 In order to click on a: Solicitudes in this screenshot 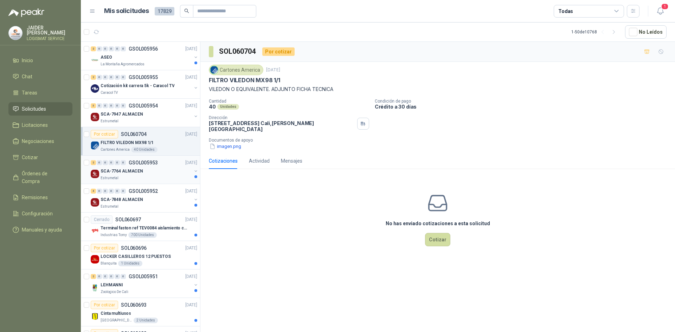, I will do `click(40, 109)`.